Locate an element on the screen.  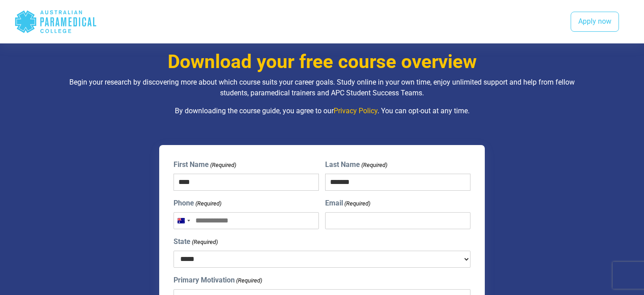
label: State is located at coordinates (196, 241).